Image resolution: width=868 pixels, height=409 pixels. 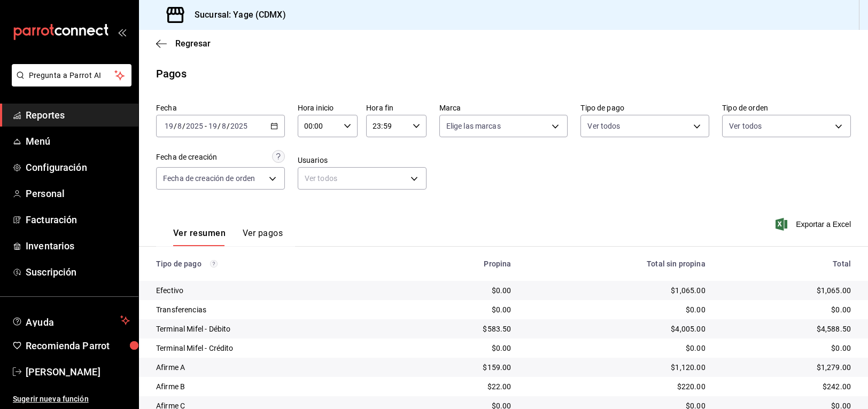 What do you see at coordinates (221, 108) in the screenshot?
I see `label: Fecha` at bounding box center [221, 108].